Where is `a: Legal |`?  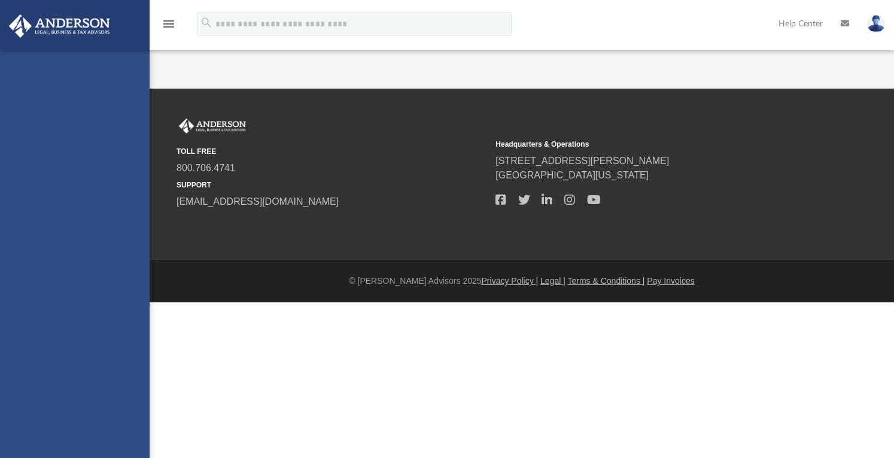
a: Legal | is located at coordinates (553, 281).